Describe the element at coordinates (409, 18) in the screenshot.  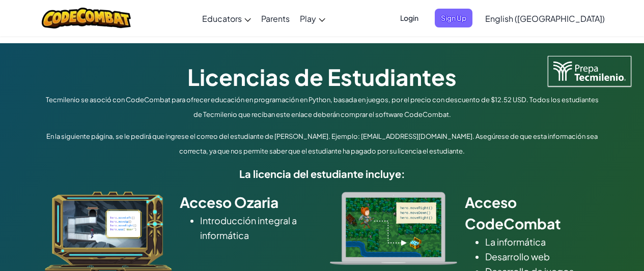
I see `span: Login` at that location.